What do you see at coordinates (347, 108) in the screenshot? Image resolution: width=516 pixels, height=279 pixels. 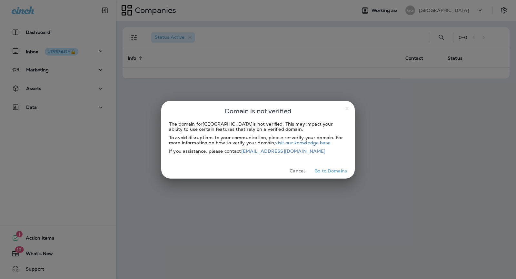 I see `button: close` at bounding box center [347, 108].